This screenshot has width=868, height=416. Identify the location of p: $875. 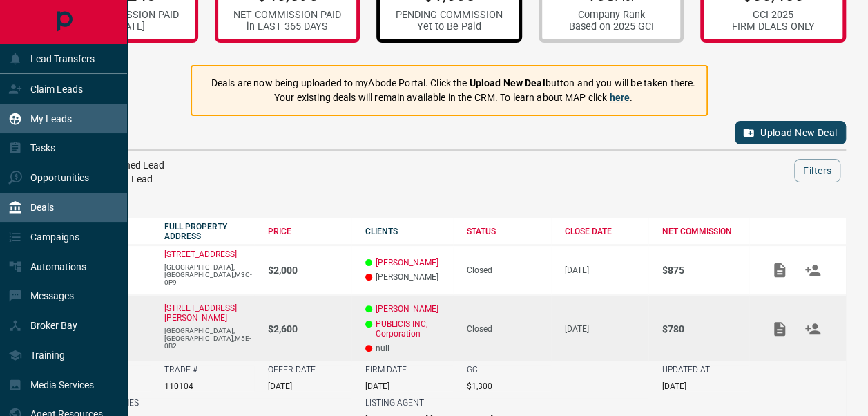
(706, 271).